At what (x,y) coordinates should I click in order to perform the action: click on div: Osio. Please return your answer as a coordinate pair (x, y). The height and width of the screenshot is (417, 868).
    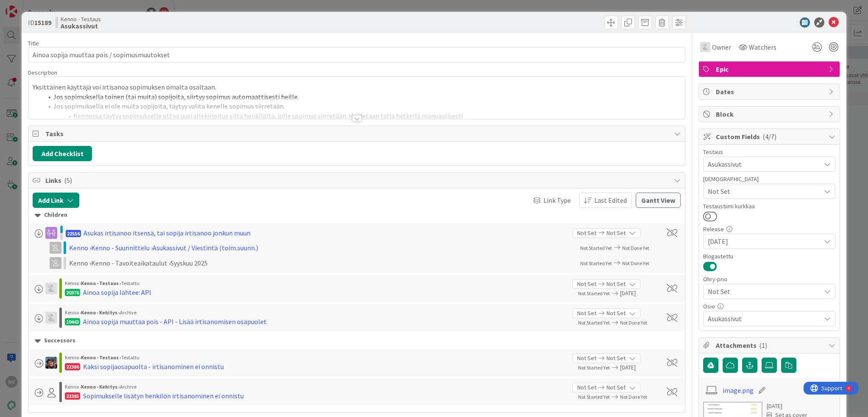
    Looking at the image, I should click on (769, 306).